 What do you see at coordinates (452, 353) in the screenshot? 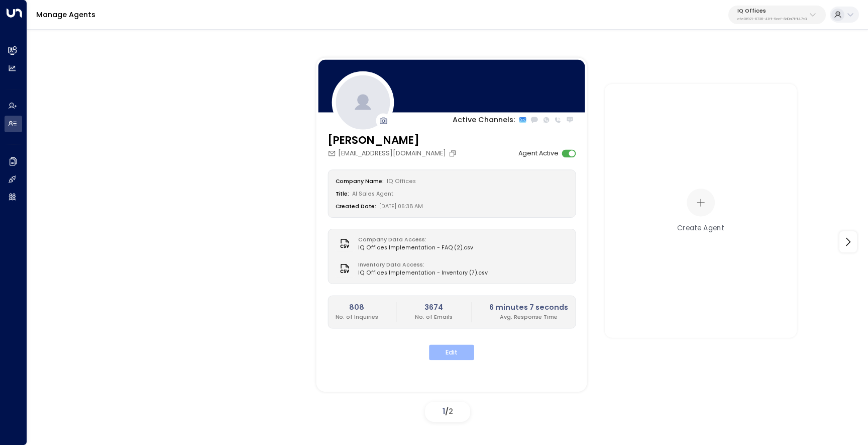
I see `button: Edit` at bounding box center [452, 353].